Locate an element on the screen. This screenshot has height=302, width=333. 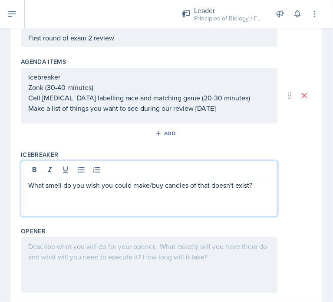
label: Icebreaker is located at coordinates (40, 155).